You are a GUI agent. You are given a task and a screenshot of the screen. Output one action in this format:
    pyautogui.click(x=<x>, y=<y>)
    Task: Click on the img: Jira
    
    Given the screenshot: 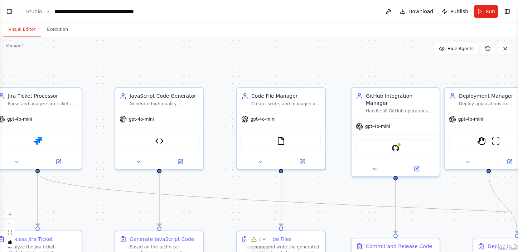 What is the action you would take?
    pyautogui.click(x=38, y=141)
    